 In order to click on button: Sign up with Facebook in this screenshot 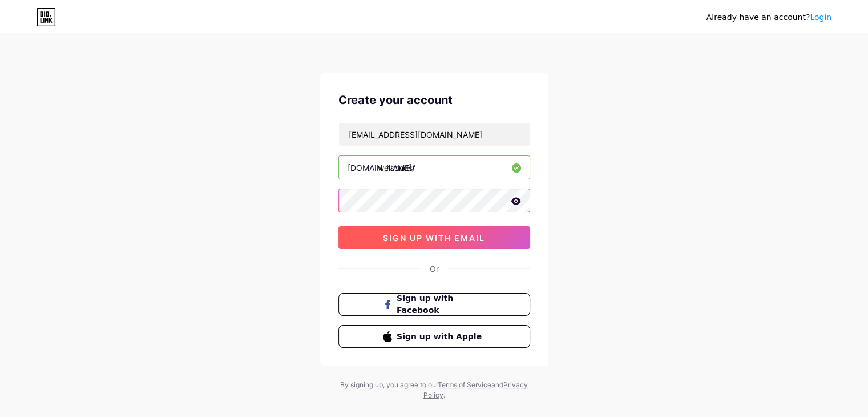, I will do `click(434, 304)`.